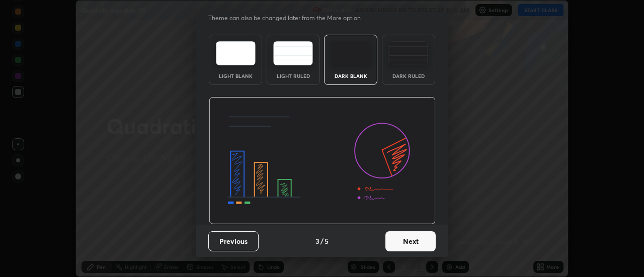  I want to click on img: darkRuledTheme.de295e13.svg, so click(408, 53).